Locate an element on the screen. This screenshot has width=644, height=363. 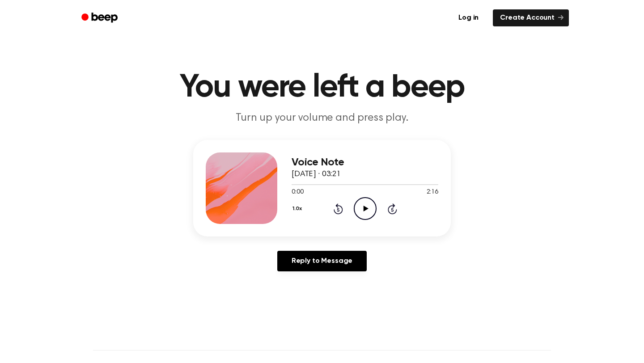
button: 1.0x is located at coordinates (298, 209).